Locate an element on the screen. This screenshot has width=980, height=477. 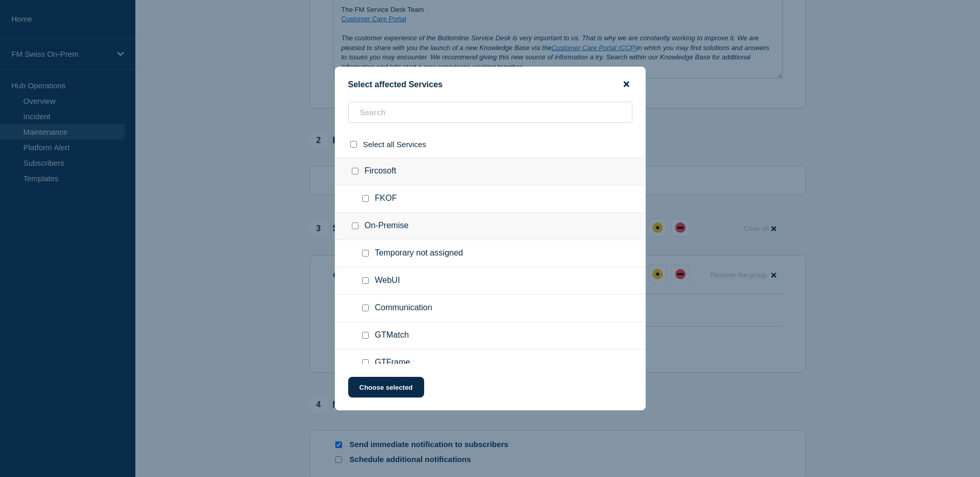
input: Temporary not assigned checkbox is located at coordinates (365, 253).